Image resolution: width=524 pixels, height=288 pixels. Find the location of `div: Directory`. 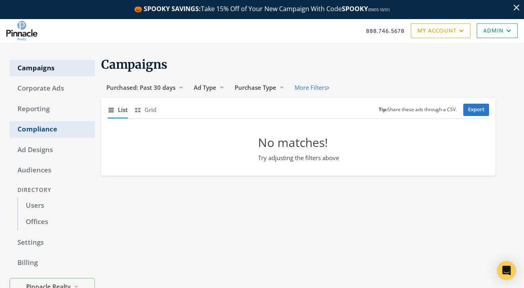

div: Directory is located at coordinates (52, 190).